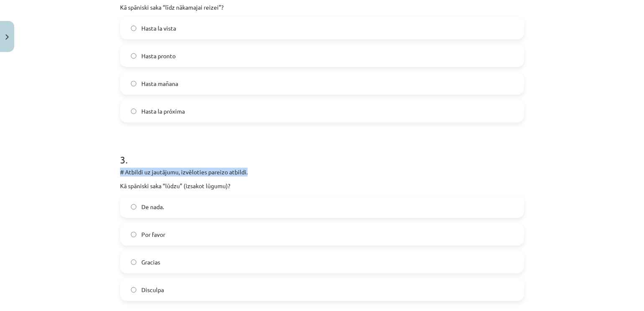  Describe the element at coordinates (159, 28) in the screenshot. I see `span: Hasta la vista` at that location.